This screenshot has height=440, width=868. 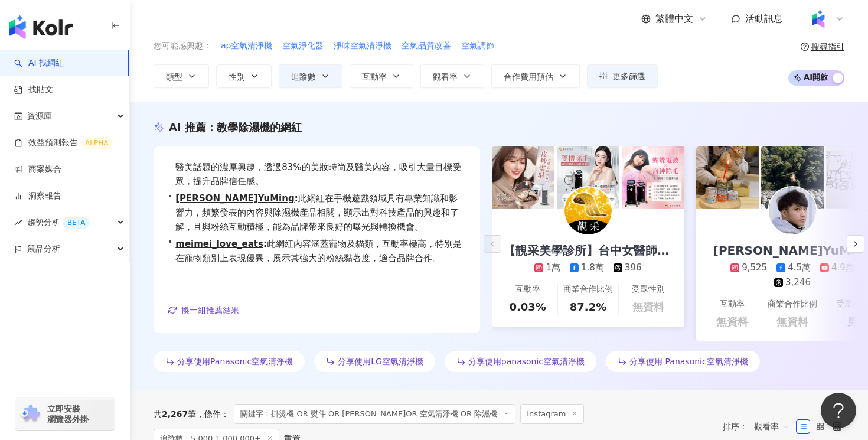 I want to click on span: 分享使用panasonic空氣清淨機, so click(x=526, y=362).